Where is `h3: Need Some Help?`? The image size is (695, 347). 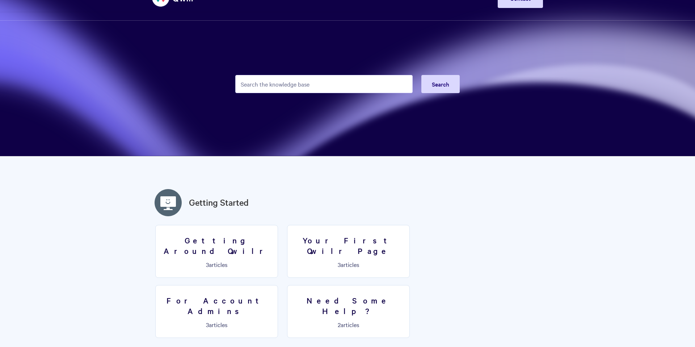 h3: Need Some Help? is located at coordinates (348, 305).